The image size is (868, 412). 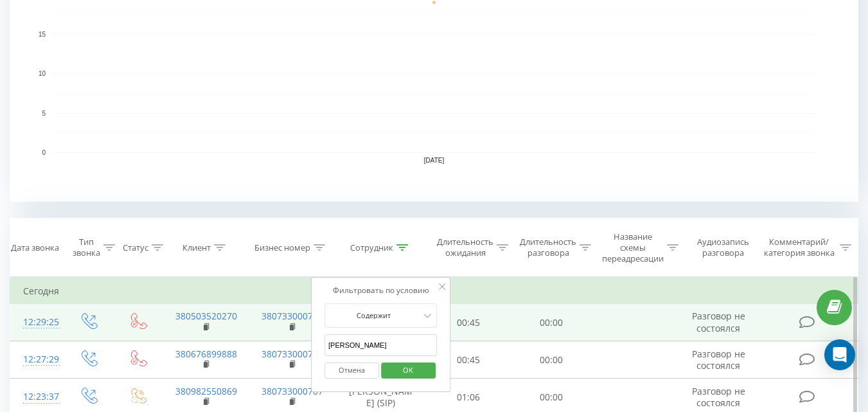 I want to click on div: Бизнес номер, so click(x=282, y=247).